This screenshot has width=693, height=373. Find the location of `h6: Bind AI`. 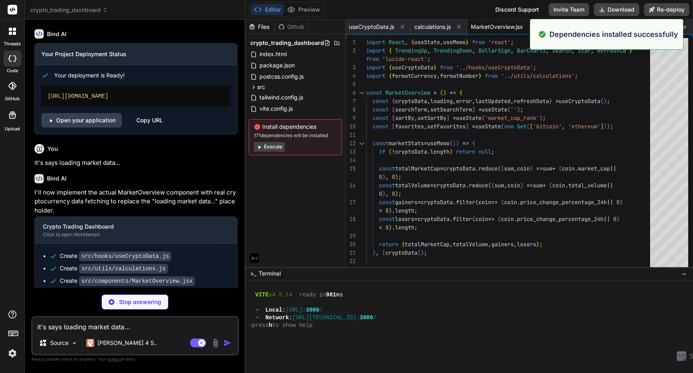

h6: Bind AI is located at coordinates (57, 34).